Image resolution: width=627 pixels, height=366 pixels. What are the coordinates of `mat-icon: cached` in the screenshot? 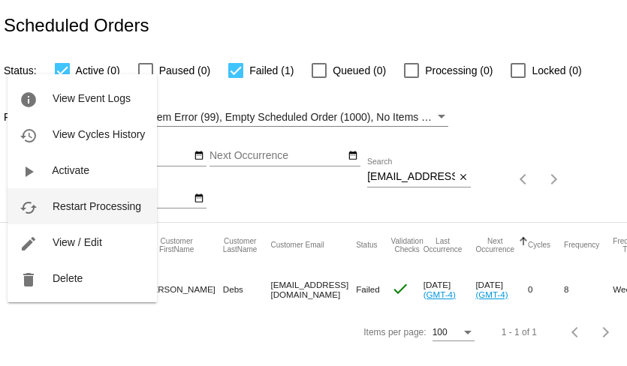 It's located at (29, 208).